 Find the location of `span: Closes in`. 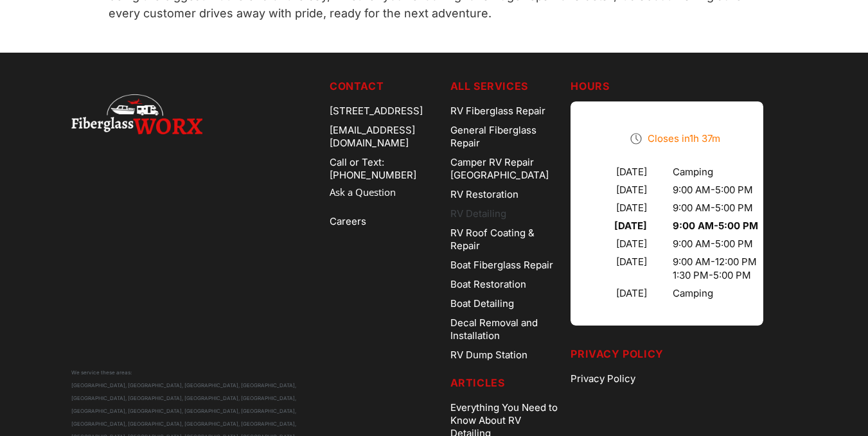

span: Closes in is located at coordinates (683, 138).